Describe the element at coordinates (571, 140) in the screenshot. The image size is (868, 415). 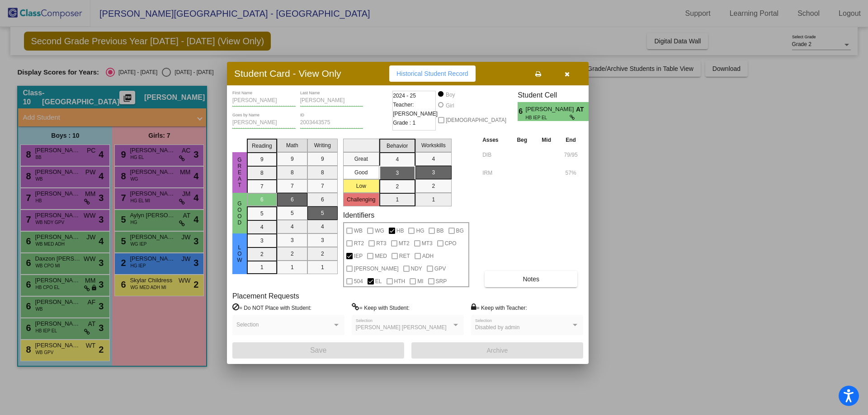
I see `th: End` at that location.